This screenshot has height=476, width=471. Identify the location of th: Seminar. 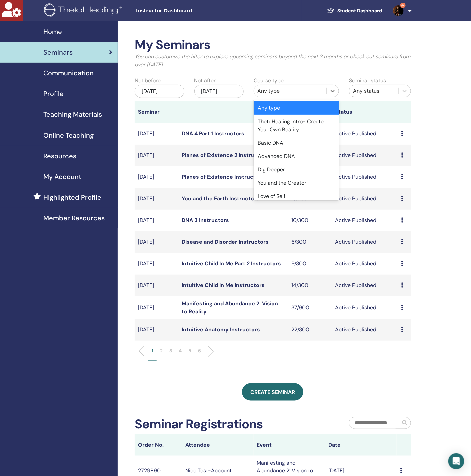
(156, 112).